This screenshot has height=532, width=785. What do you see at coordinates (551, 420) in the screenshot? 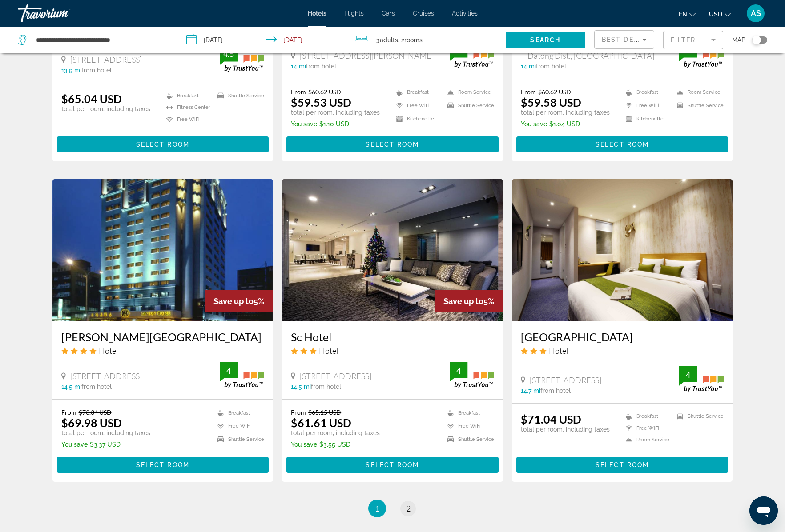
I see `ins: $71.04 USD` at bounding box center [551, 420].